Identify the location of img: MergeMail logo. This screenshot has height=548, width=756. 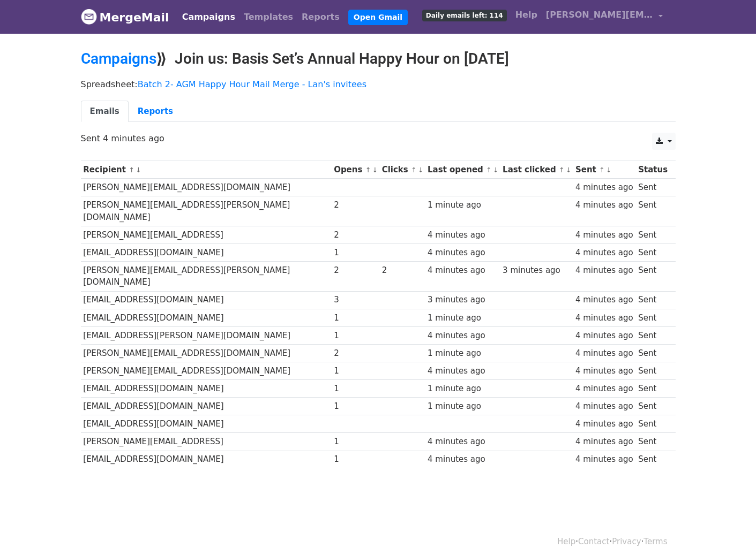
(89, 16).